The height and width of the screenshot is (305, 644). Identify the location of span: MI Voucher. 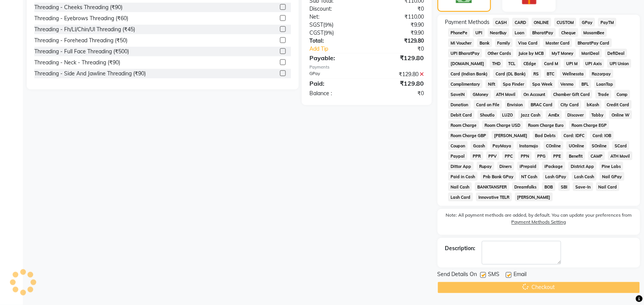
(461, 43).